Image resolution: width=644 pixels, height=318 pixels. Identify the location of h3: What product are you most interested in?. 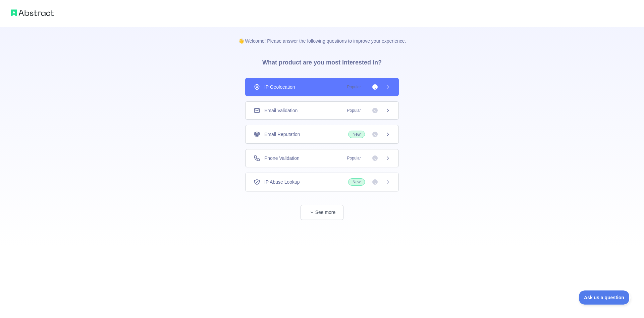
(322, 61).